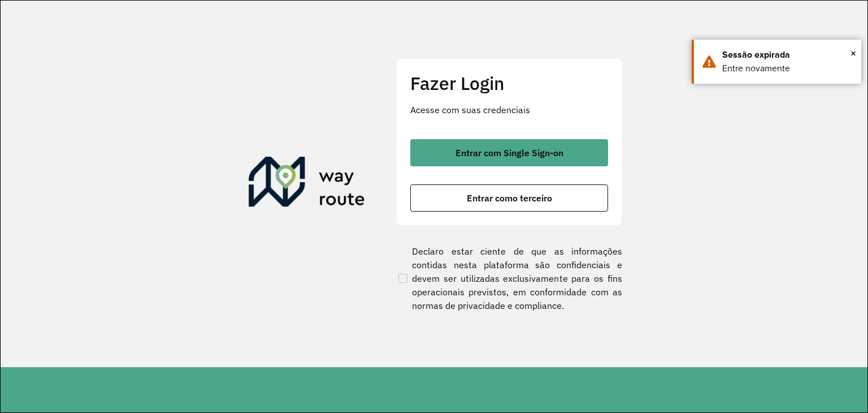 This screenshot has height=413, width=868. Describe the element at coordinates (787, 55) in the screenshot. I see `div: Sessão expirada` at that location.